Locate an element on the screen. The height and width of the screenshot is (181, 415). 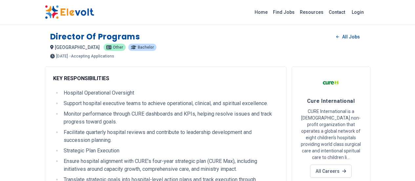
li: Hospital Operational Oversight is located at coordinates (170, 93).